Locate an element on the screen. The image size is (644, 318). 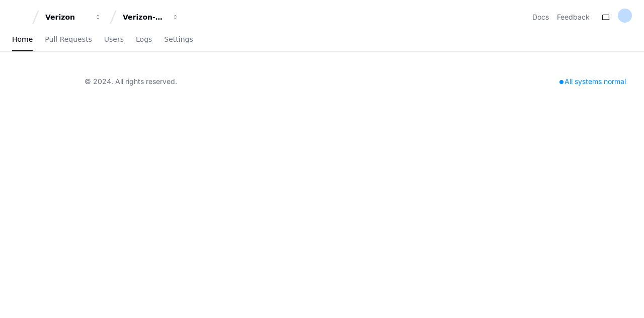
a: Logs is located at coordinates (144, 40).